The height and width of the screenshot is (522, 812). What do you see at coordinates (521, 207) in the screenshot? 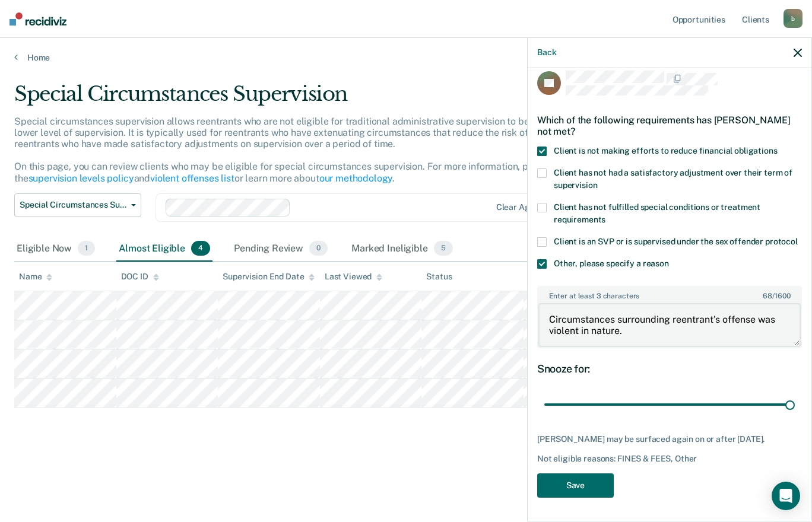
I see `div: Clear agents` at bounding box center [521, 207].